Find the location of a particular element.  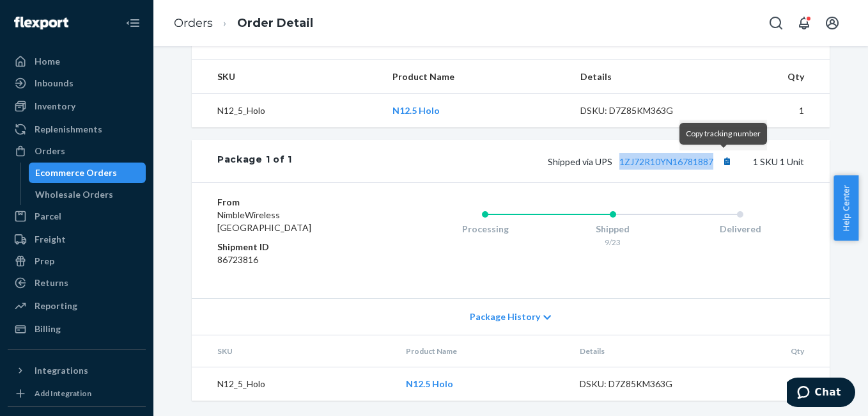

a: Wholesale Orders is located at coordinates (88, 194).